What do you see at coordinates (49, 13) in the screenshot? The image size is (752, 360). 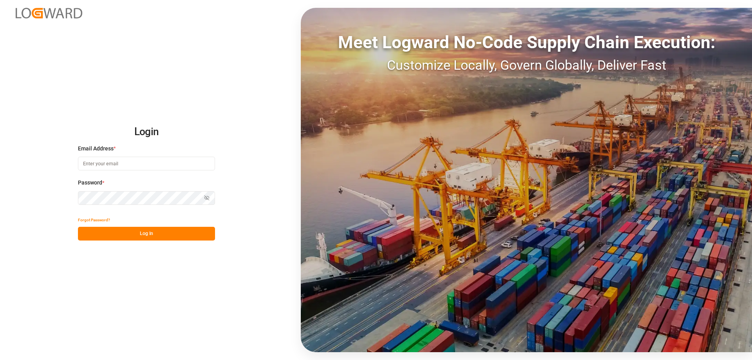 I see `img: Logward_new_orange.png` at bounding box center [49, 13].